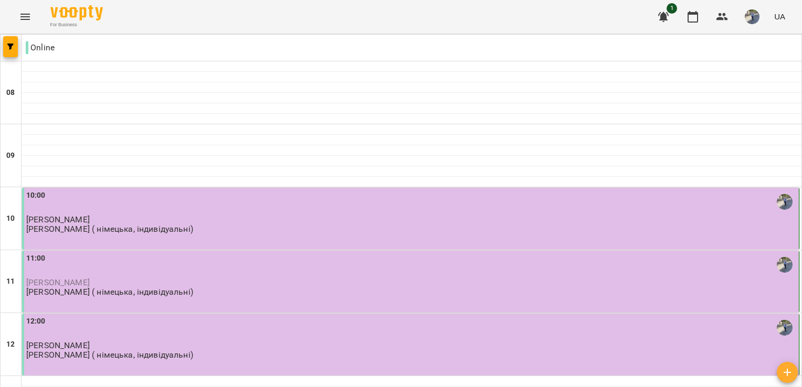 The width and height of the screenshot is (802, 387). Describe the element at coordinates (779, 16) in the screenshot. I see `button: UA` at that location.